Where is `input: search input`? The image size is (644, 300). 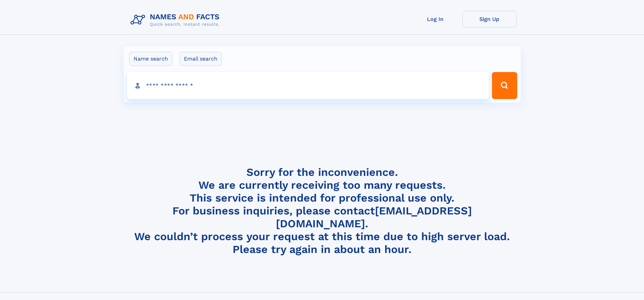 input: search input is located at coordinates (308, 86).